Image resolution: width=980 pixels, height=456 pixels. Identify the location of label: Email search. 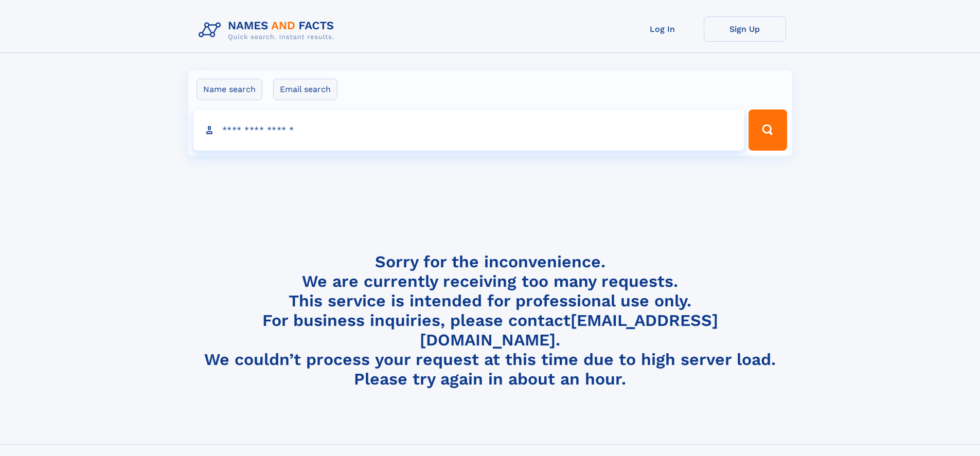
(305, 90).